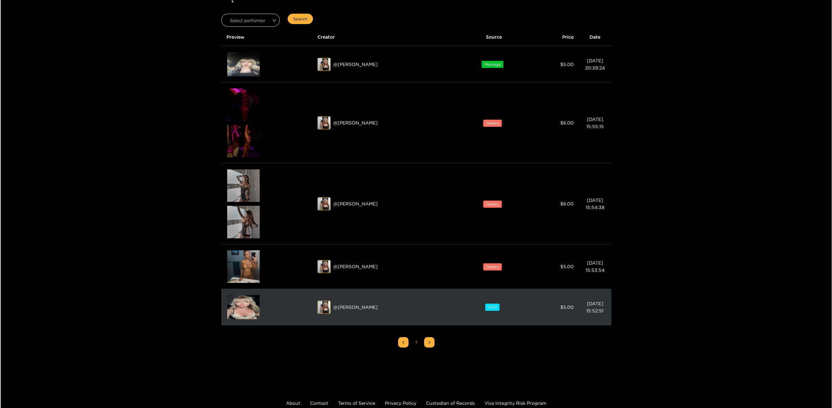 This screenshot has height=408, width=832. What do you see at coordinates (300, 19) in the screenshot?
I see `button: Search` at bounding box center [300, 19].